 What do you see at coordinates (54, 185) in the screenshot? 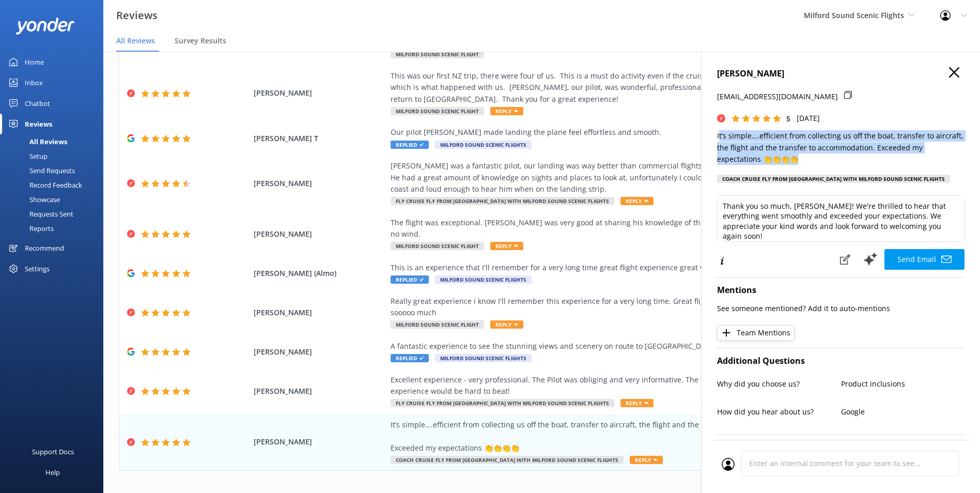
I see `a: Record Feedback` at bounding box center [54, 185].